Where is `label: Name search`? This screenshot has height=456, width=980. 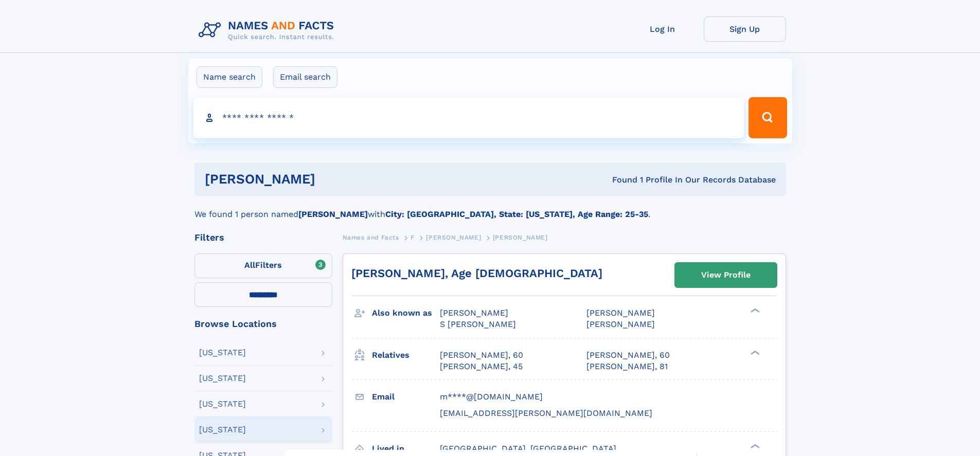 label: Name search is located at coordinates (230, 77).